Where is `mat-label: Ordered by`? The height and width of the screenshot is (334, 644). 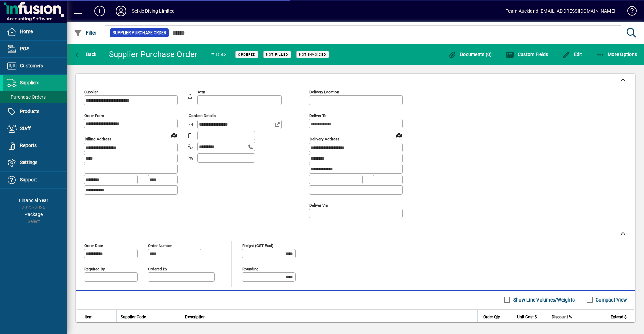
mat-label: Ordered by is located at coordinates (157, 269).